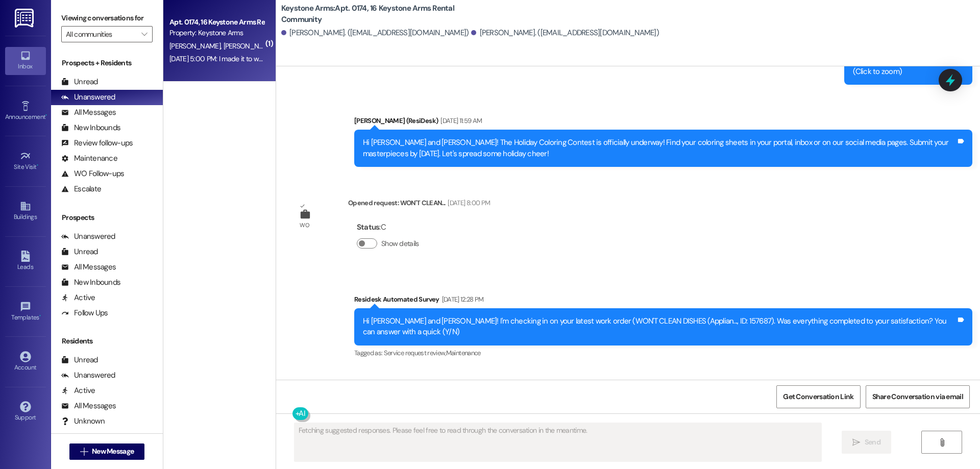  I want to click on a: Account, so click(25, 361).